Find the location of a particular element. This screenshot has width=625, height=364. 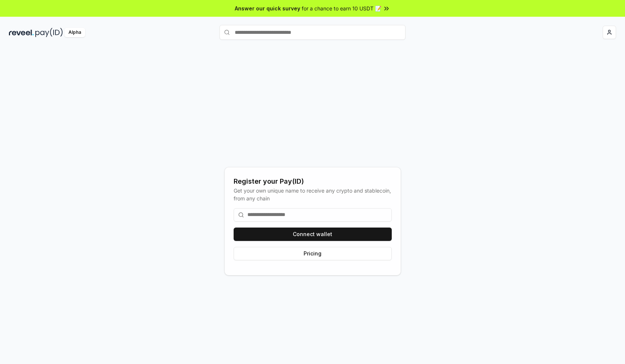

div: Alpha is located at coordinates (75, 33).